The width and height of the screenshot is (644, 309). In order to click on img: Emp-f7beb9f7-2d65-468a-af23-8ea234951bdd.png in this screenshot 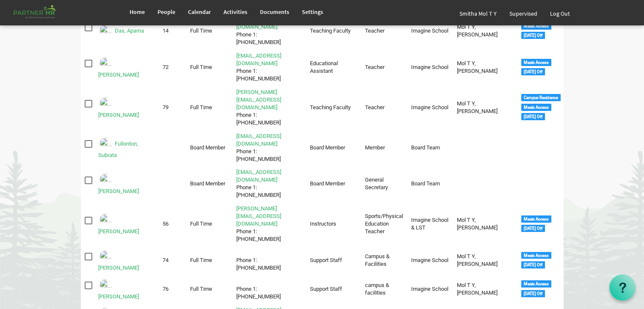, I will do `click(106, 220)`.